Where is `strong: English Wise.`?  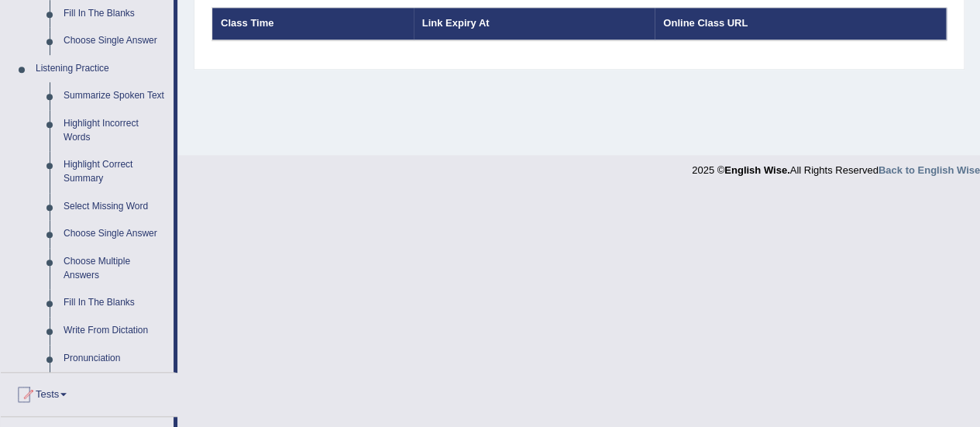
strong: English Wise. is located at coordinates (757, 169).